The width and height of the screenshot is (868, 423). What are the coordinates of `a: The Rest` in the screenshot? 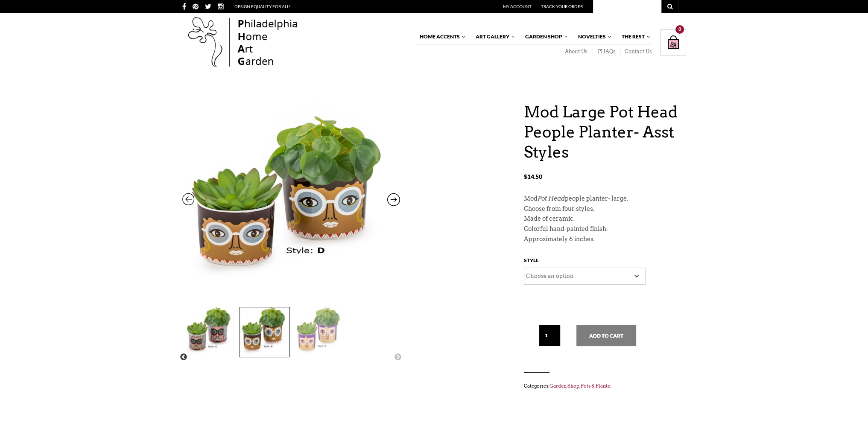 It's located at (634, 37).